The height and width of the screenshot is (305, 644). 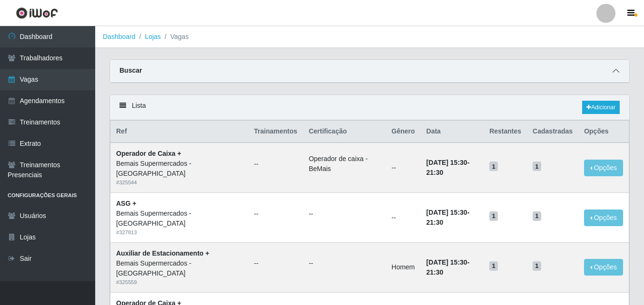 What do you see at coordinates (179, 282) in the screenshot?
I see `div: # 325559` at bounding box center [179, 282].